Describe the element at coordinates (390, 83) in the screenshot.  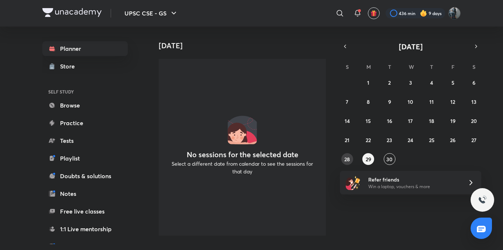
I see `button: September 2, 2025` at that location.